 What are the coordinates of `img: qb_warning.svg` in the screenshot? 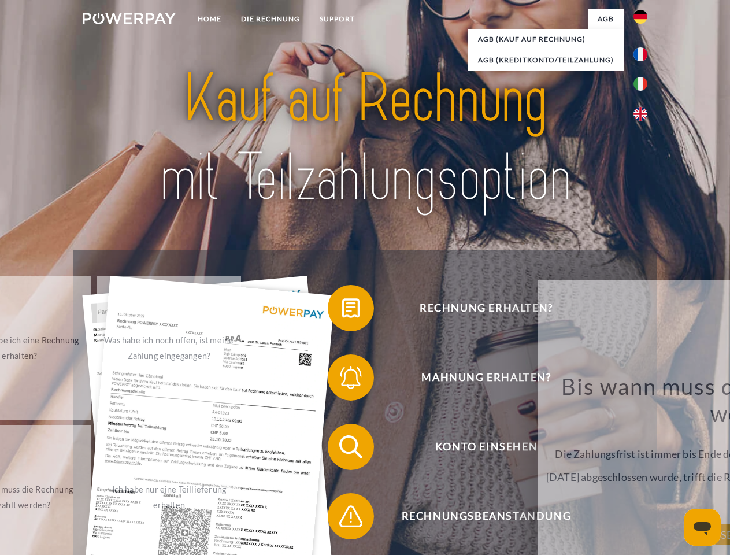 It's located at (351, 516).